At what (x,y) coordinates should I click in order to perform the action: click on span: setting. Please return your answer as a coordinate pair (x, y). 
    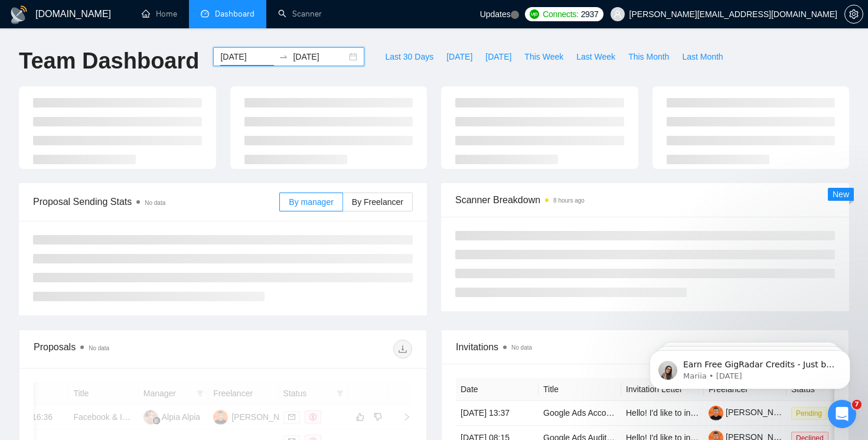
    Looking at the image, I should click on (854, 14).